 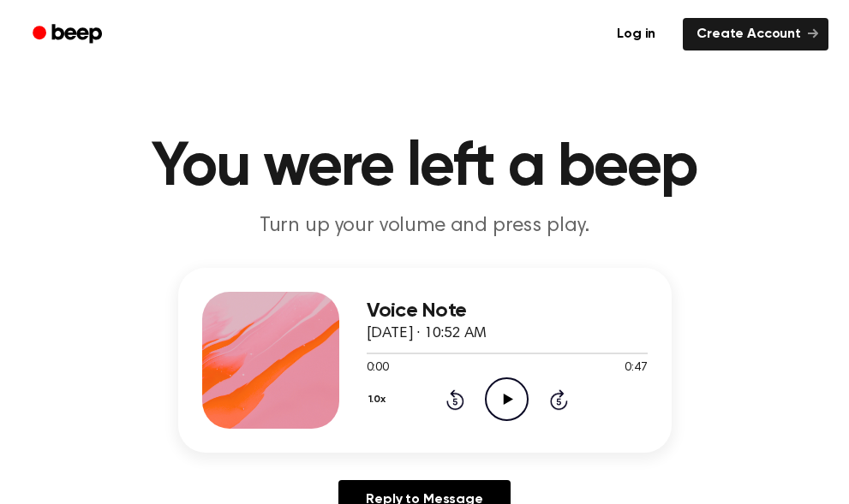 I want to click on span: 0:47, so click(x=636, y=368).